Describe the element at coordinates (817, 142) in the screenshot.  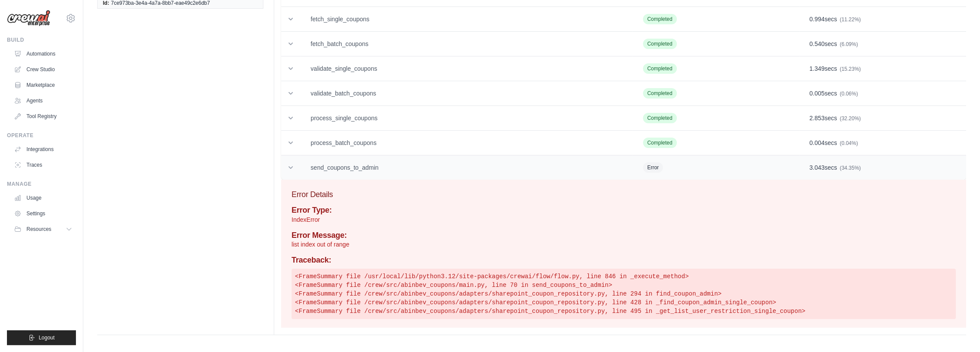
I see `span: 0.004` at that location.